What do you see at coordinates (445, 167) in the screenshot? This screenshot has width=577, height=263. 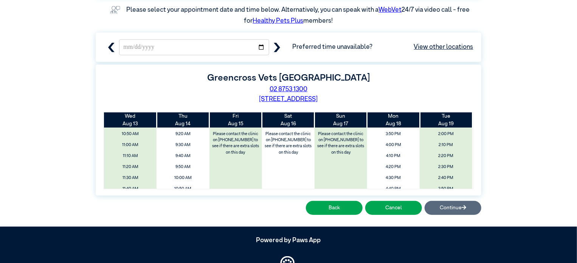 I see `span: 2:30 PM` at bounding box center [445, 167].